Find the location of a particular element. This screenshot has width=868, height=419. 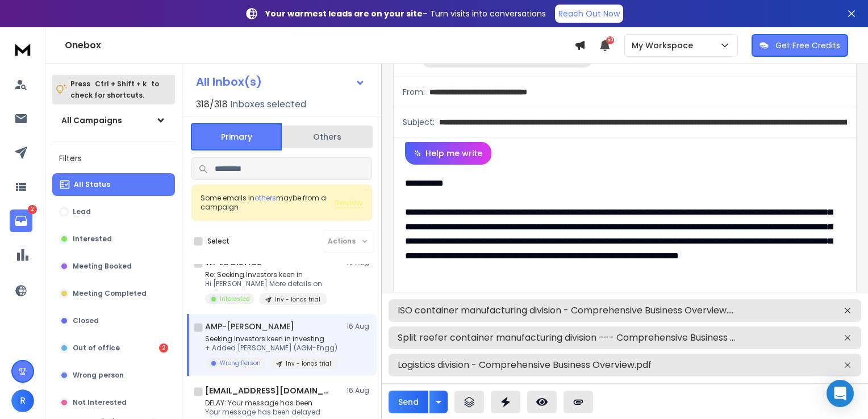

button: Primary is located at coordinates (236, 137).